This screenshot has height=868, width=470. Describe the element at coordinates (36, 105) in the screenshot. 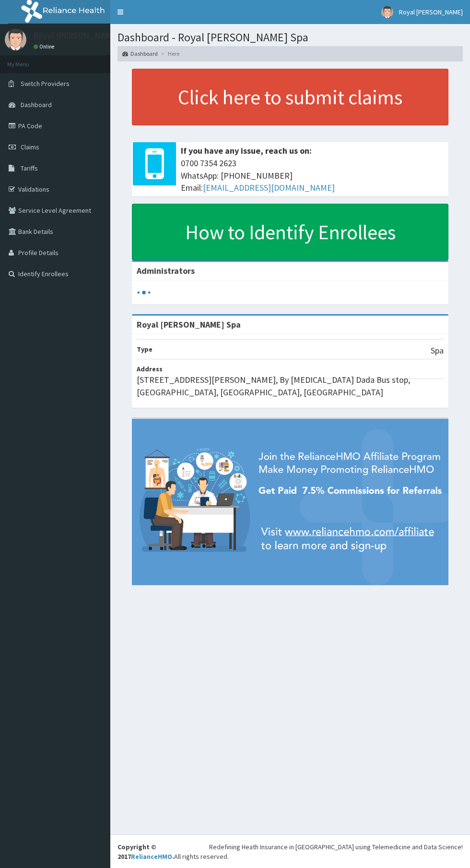

I see `span: Dashboard` at that location.